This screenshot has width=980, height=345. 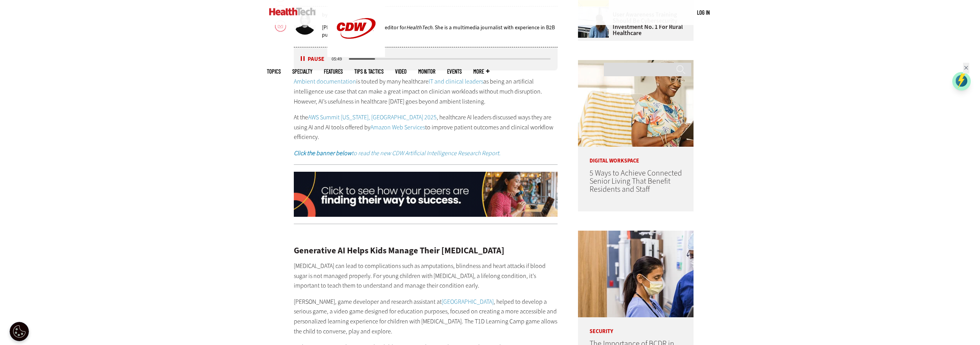 I want to click on a: Tips & Tactics, so click(x=368, y=71).